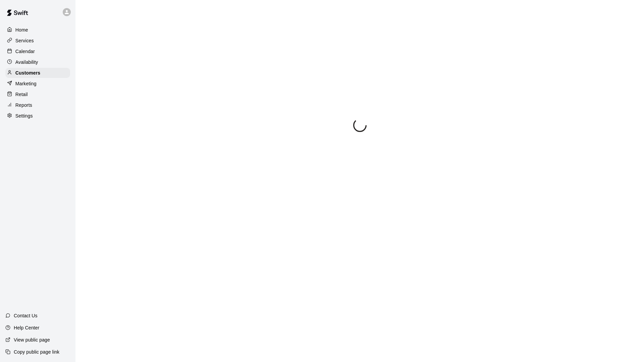 The width and height of the screenshot is (644, 362). What do you see at coordinates (38, 62) in the screenshot?
I see `a: Availability` at bounding box center [38, 62].